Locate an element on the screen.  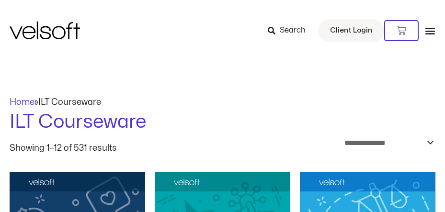
a: Home is located at coordinates (22, 102).